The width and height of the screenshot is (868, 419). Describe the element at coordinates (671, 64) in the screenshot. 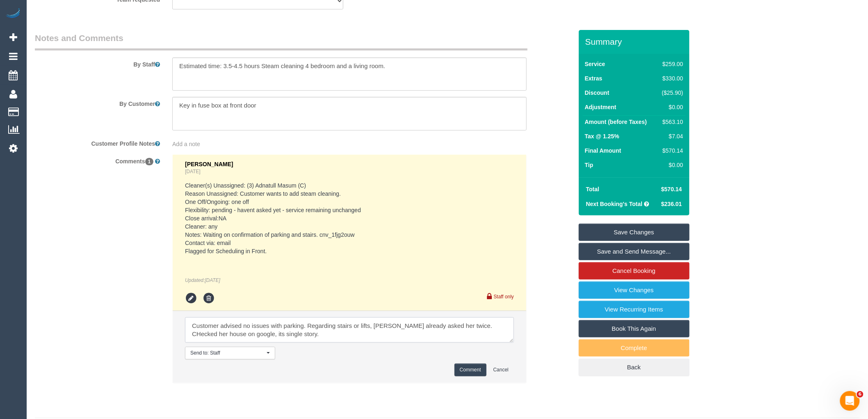

I see `div: $259.00` at that location.